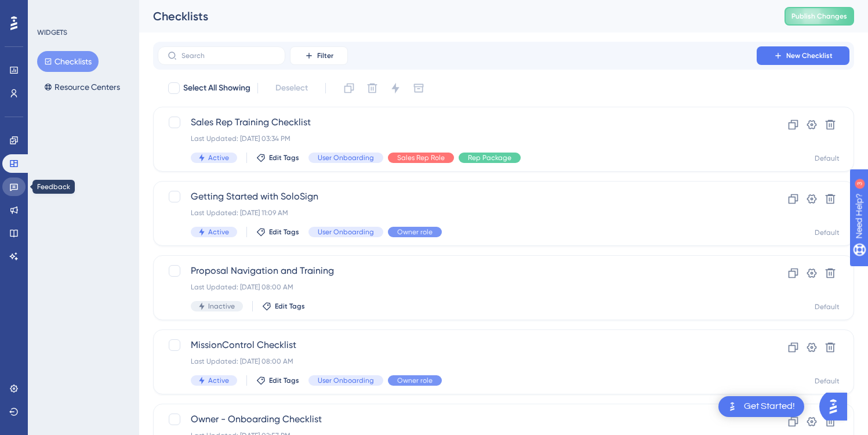 The width and height of the screenshot is (868, 435). I want to click on span: Getting Started with SoloSign, so click(457, 196).